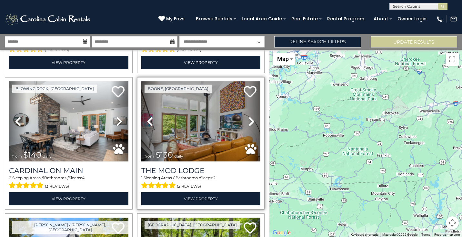 The width and height of the screenshot is (462, 237). Describe the element at coordinates (189, 50) in the screenshot. I see `span: (8 reviews)` at that location.